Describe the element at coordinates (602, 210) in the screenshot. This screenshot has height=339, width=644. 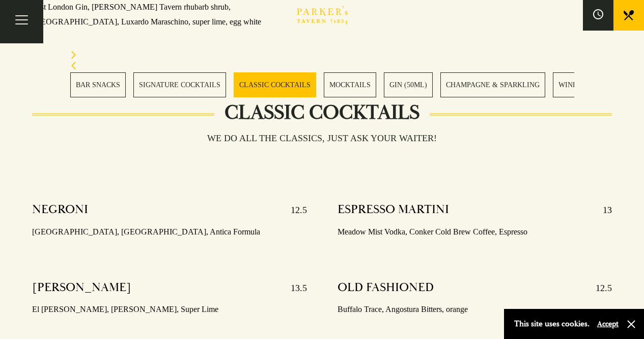
I see `p: 13` at that location.